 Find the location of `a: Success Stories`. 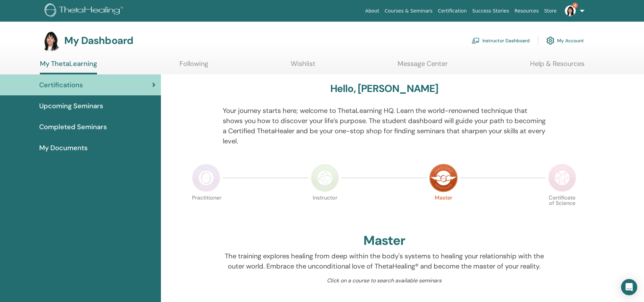

a: Success Stories is located at coordinates (491, 11).